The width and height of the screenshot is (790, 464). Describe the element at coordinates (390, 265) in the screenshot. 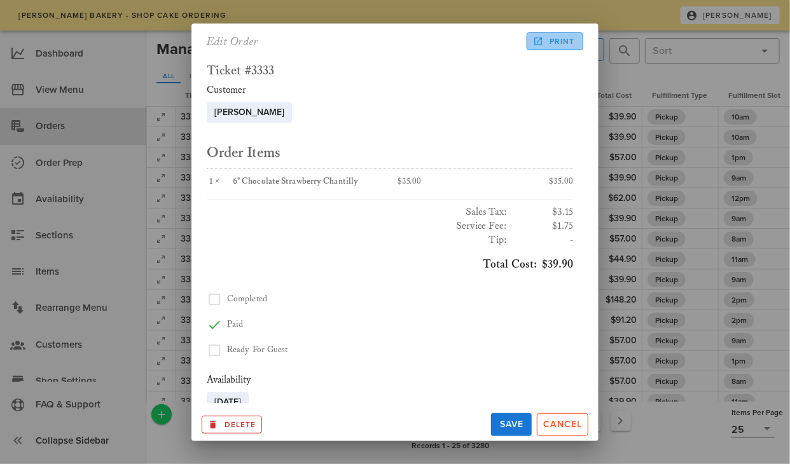

I see `h3: $39.90` at that location.